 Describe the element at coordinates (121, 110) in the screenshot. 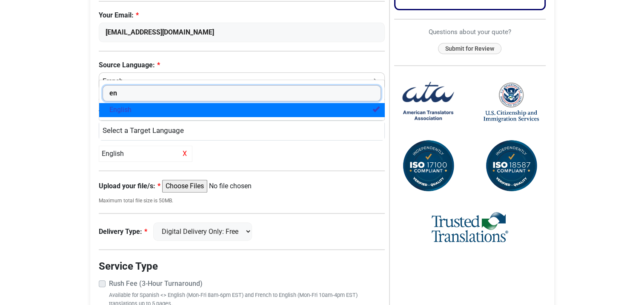

I see `span: English` at that location.